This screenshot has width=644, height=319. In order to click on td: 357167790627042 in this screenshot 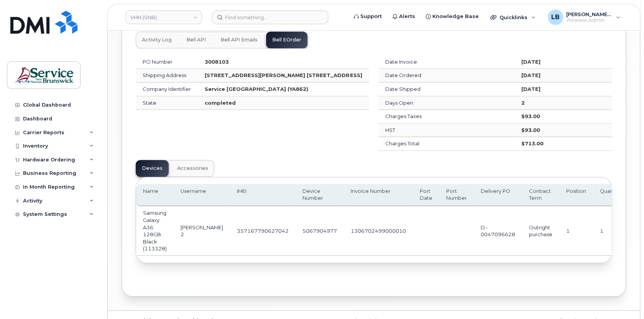, I will do `click(262, 231)`.